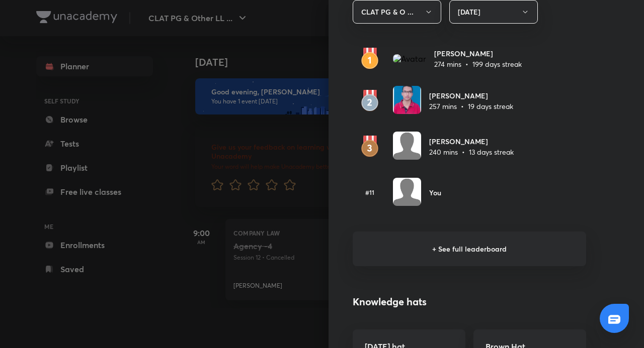 The image size is (644, 348). I want to click on h6: + See full leaderboard, so click(469, 248).